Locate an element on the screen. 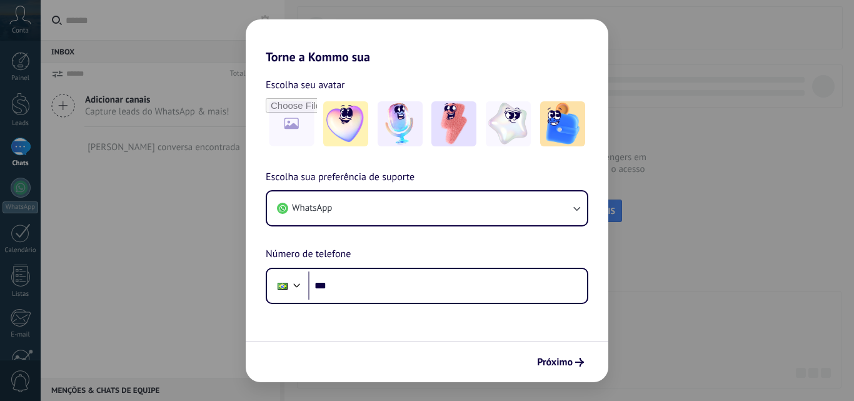 The image size is (854, 401). span: Escolha seu avatar is located at coordinates (305, 85).